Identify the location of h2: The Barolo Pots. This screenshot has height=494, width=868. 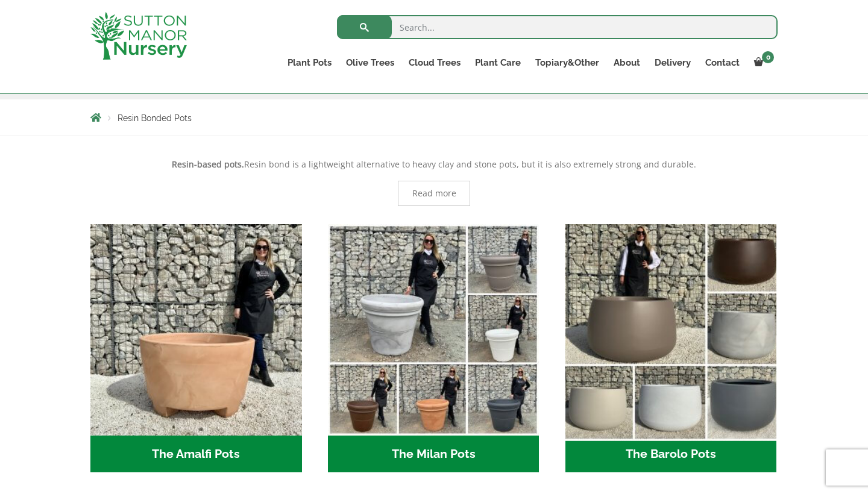
(671, 454).